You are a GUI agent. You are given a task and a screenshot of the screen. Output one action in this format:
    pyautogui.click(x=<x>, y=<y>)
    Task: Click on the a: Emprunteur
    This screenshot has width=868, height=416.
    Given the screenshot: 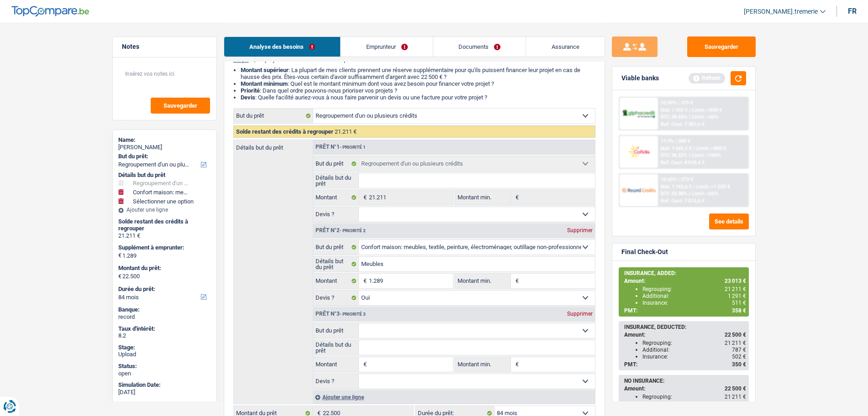 What is the action you would take?
    pyautogui.click(x=387, y=46)
    